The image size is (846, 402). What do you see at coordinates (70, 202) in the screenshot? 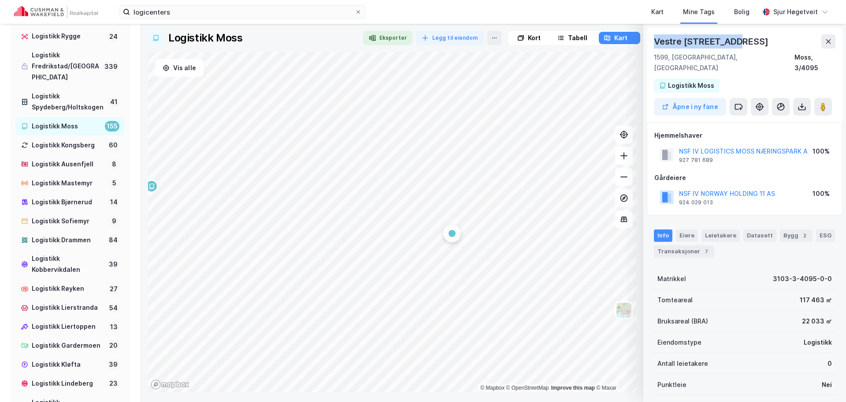
I see `a: Logistikk Bjørnerud14` at bounding box center [70, 202].